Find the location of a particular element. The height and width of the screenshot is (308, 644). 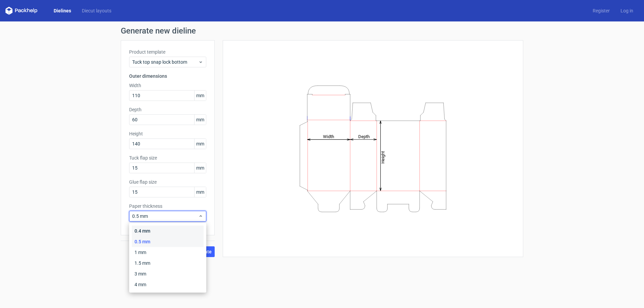

div: 0.5 mm is located at coordinates (168, 242).